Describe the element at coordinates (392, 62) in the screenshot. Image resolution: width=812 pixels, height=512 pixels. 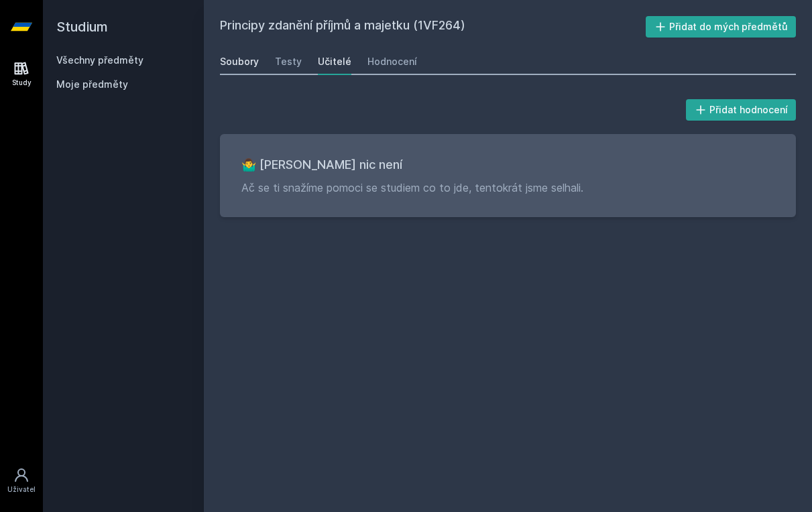
I see `a: Hodnocení` at that location.